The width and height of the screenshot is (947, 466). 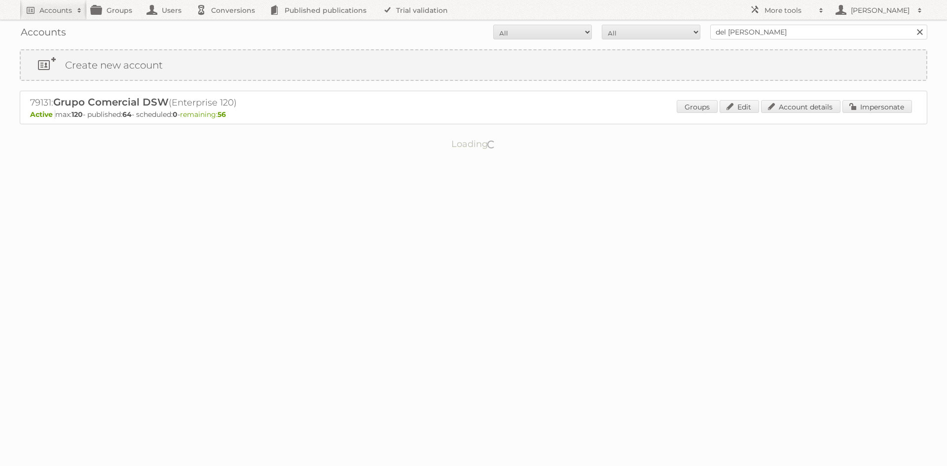 I want to click on a: Edit, so click(x=740, y=107).